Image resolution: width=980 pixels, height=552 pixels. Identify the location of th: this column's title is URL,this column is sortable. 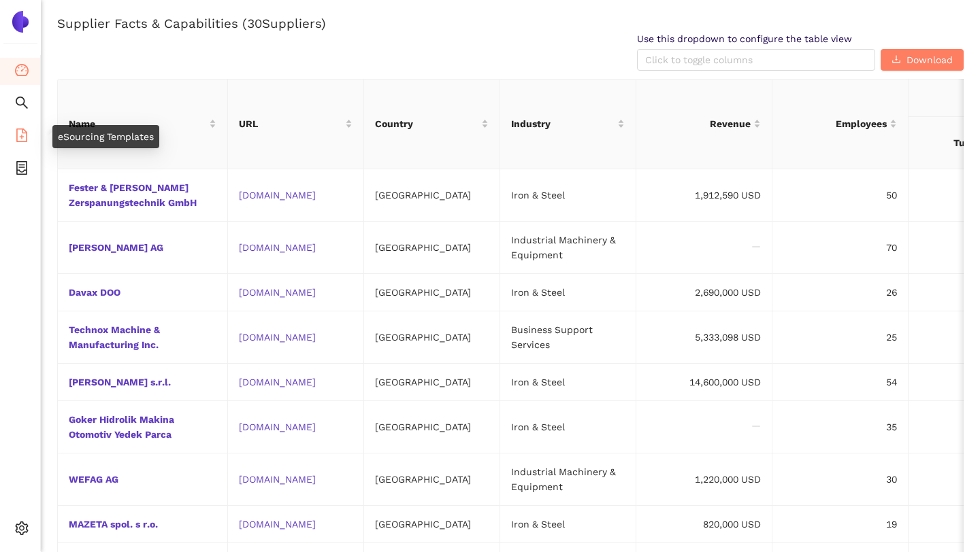
(296, 125).